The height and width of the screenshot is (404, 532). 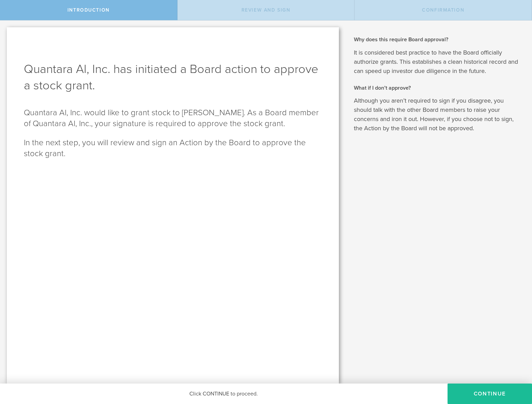 What do you see at coordinates (438, 40) in the screenshot?
I see `h2: Why does this require Board approval?` at bounding box center [438, 40].